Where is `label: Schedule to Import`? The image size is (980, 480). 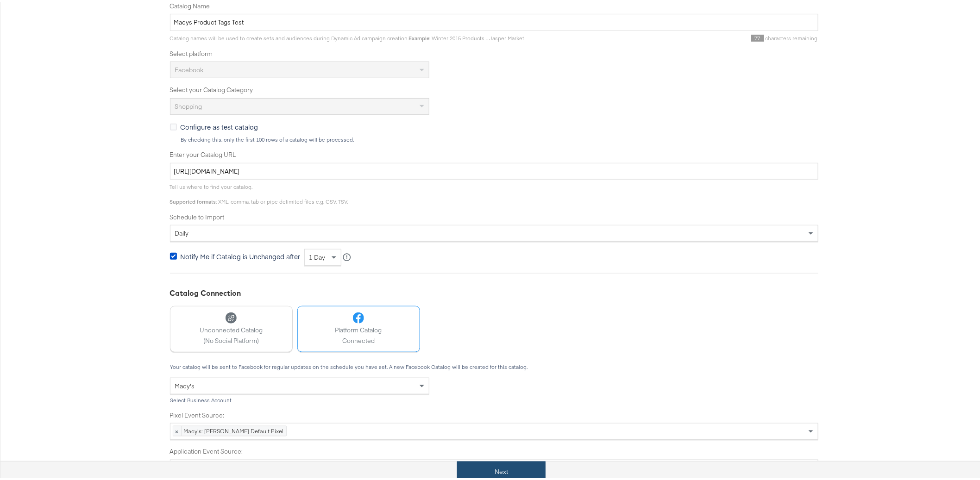 label: Schedule to Import is located at coordinates (494, 215).